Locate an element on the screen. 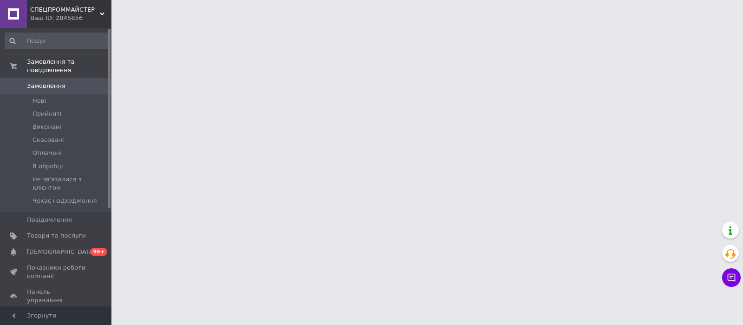 The width and height of the screenshot is (743, 325). span: Не зв'язалися з клієнтом is located at coordinates (71, 183).